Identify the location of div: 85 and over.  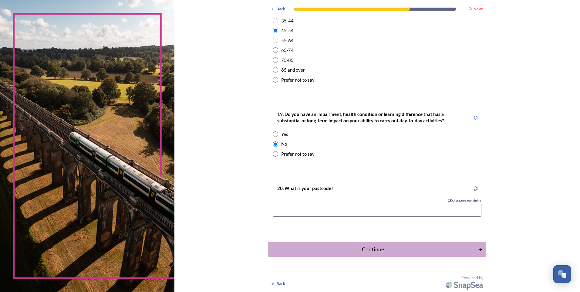
(293, 70).